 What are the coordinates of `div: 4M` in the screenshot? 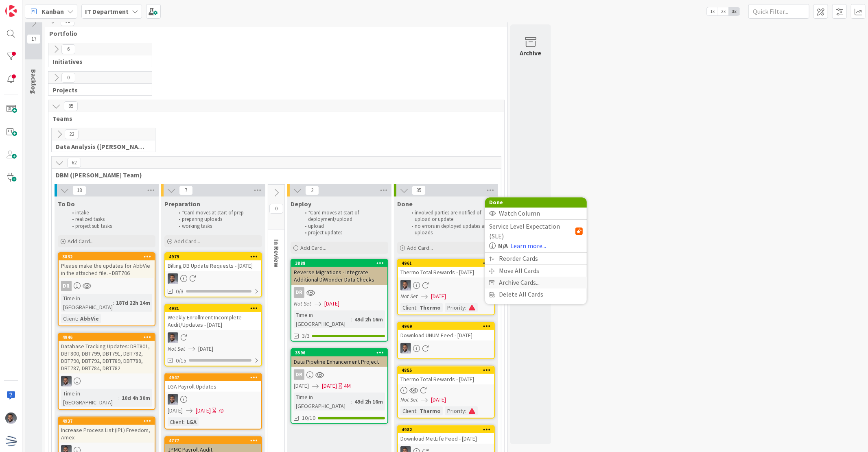 It's located at (347, 386).